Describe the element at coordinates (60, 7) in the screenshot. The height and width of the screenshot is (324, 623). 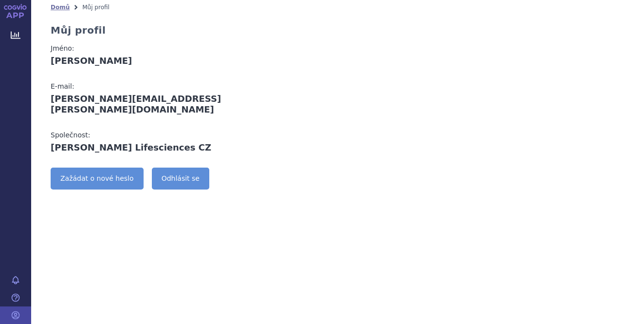
I see `a: Domů` at that location.